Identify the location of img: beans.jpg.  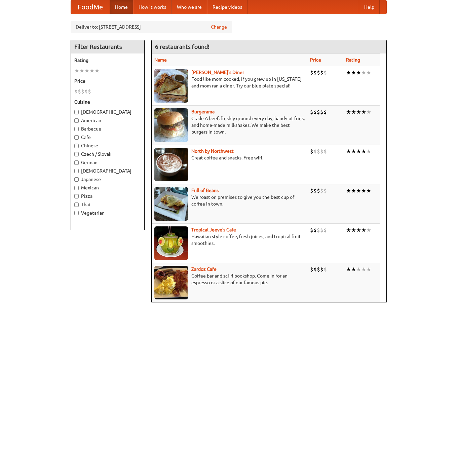
(171, 204).